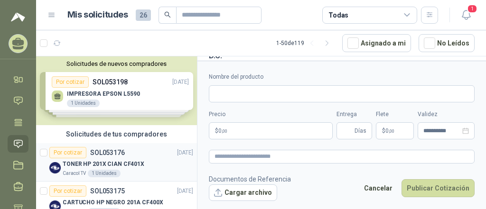 This screenshot has height=209, width=486. What do you see at coordinates (378, 188) in the screenshot?
I see `button: Cancelar` at bounding box center [378, 188].